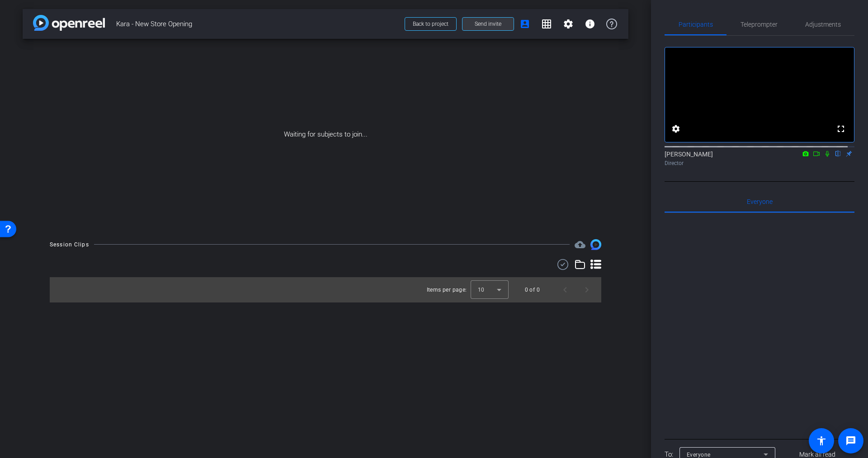 The width and height of the screenshot is (868, 458). Describe the element at coordinates (431, 24) in the screenshot. I see `span: Back to project` at that location.